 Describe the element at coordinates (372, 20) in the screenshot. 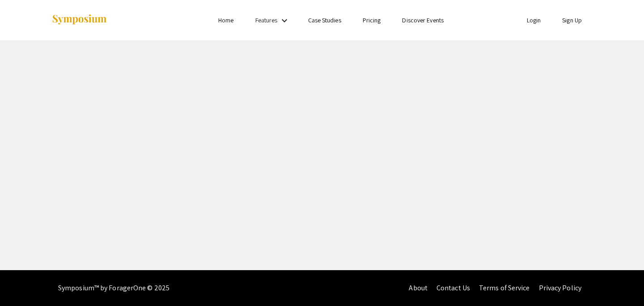

I see `a: Pricing` at that location.